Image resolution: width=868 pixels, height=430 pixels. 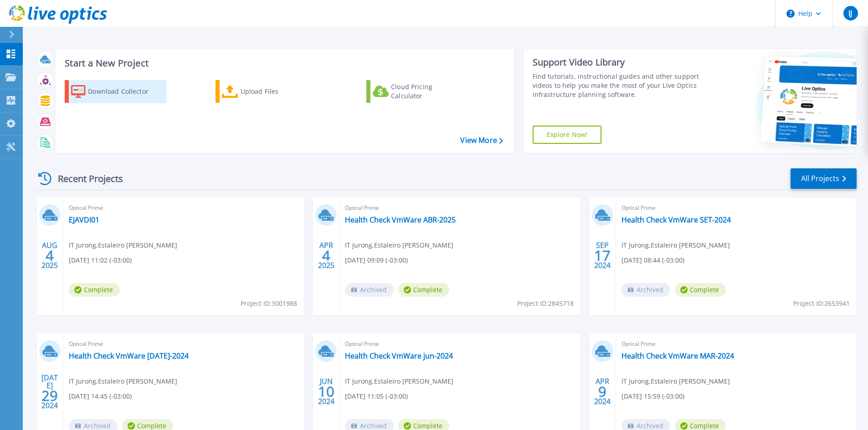 I want to click on div: APR 2024, so click(x=602, y=392).